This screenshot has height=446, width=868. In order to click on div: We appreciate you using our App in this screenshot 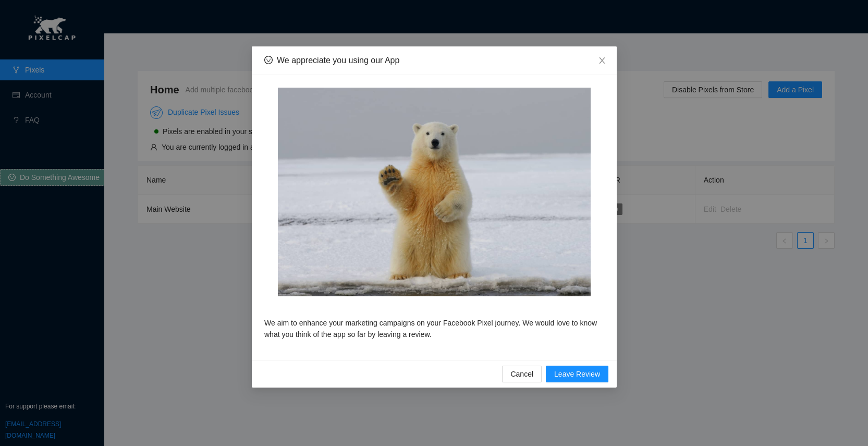, I will do `click(338, 60)`.